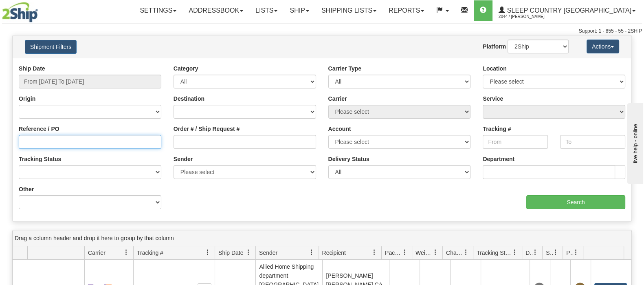  What do you see at coordinates (189, 98) in the screenshot?
I see `label: Destination` at bounding box center [189, 98].